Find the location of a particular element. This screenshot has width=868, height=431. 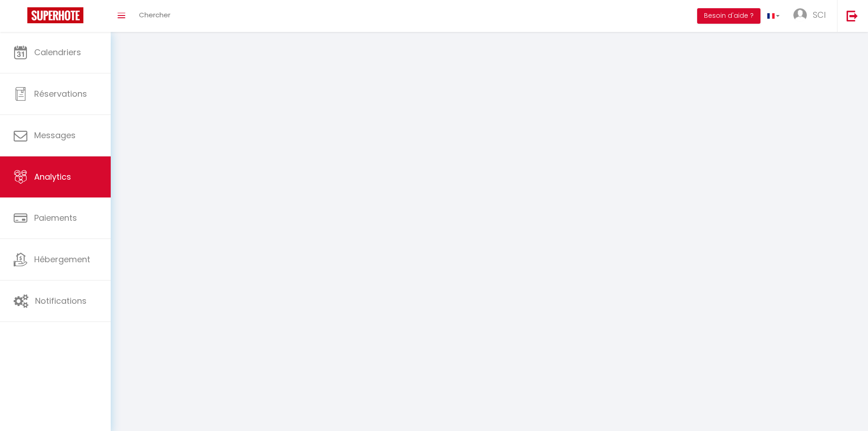

img: Super Booking is located at coordinates (55, 15).